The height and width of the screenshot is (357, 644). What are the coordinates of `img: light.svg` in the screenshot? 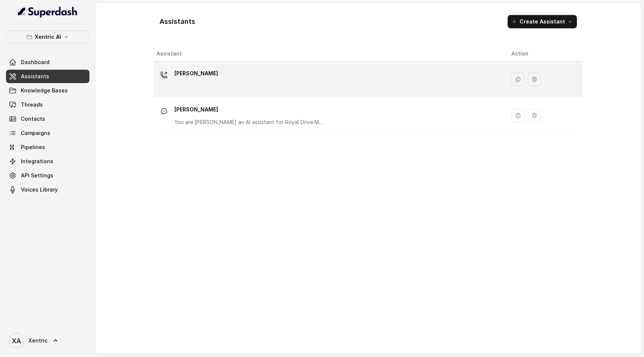 It's located at (48, 12).